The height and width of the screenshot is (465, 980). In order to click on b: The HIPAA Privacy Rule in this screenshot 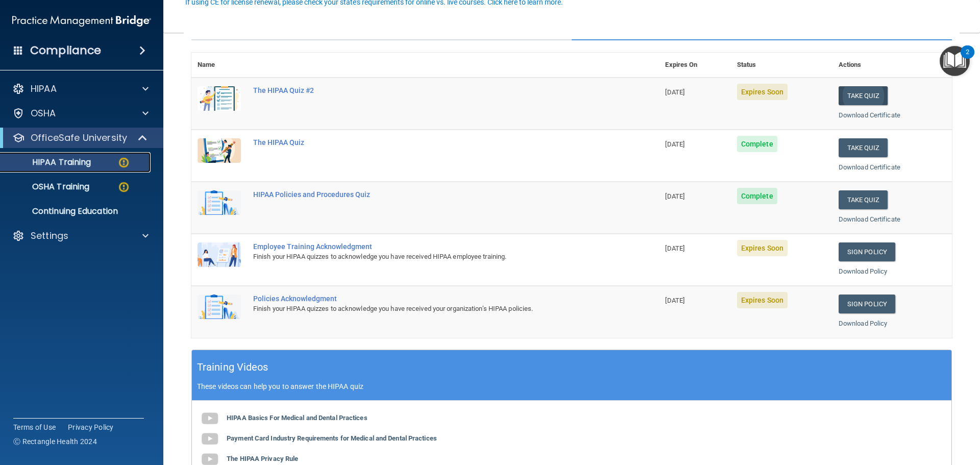, I will do `click(263, 458)`.